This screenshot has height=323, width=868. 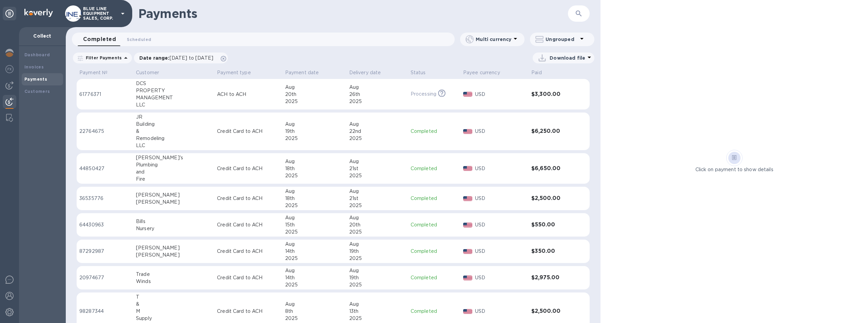 What do you see at coordinates (100, 14) in the screenshot?
I see `p: BLUE LINE EQUIPMENT SALES, CORP.` at bounding box center [100, 14].